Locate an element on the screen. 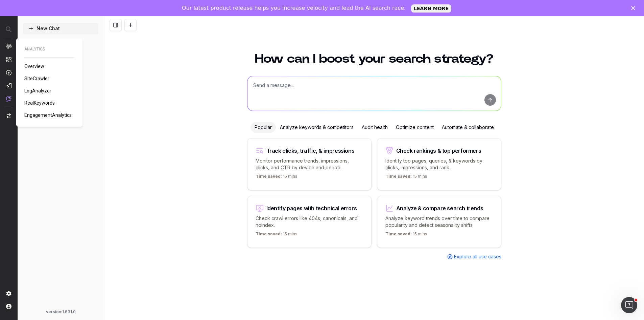 This screenshot has width=644, height=320. span: SiteCrawler is located at coordinates (37, 79).